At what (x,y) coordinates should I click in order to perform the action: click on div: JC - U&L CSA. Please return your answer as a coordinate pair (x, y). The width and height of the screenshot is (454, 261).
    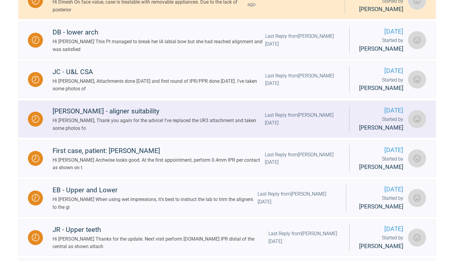
    Looking at the image, I should click on (159, 72).